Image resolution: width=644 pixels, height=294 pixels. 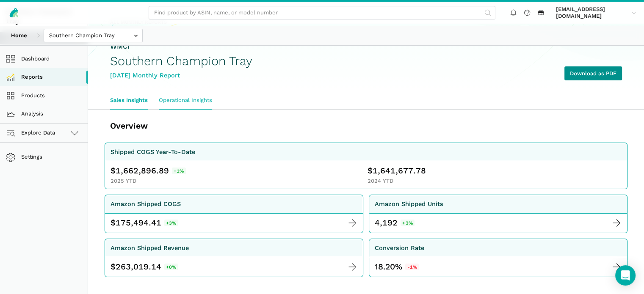 What do you see at coordinates (153, 152) in the screenshot?
I see `div: Shipped COGS Year-To-Date` at bounding box center [153, 152].